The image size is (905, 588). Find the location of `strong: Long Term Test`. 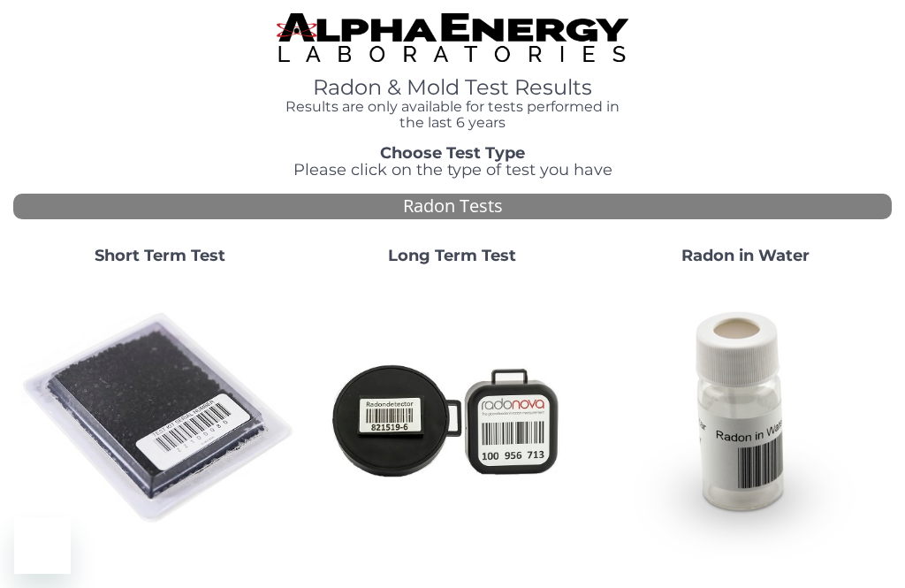

strong: Long Term Test is located at coordinates (452, 255).